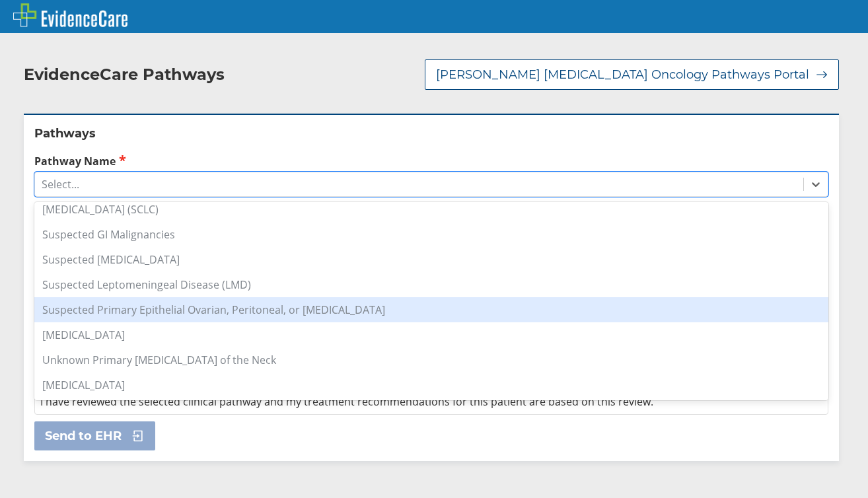 The image size is (868, 498). Describe the element at coordinates (431, 134) in the screenshot. I see `h2: Pathways` at that location.